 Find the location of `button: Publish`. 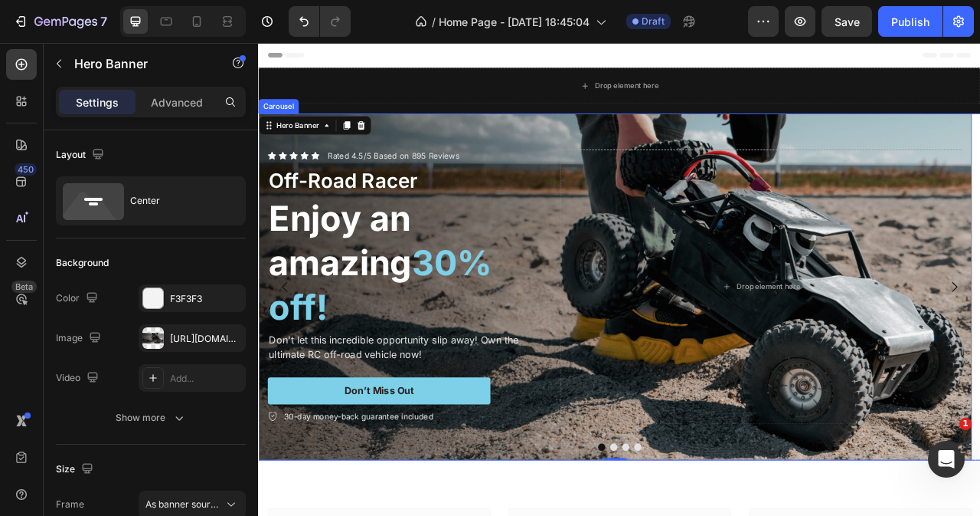

button: Publish is located at coordinates (911, 21).